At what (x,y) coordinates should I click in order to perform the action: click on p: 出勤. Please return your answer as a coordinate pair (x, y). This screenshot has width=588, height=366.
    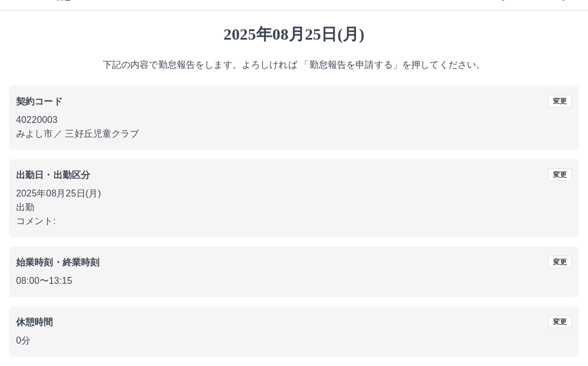
    Looking at the image, I should click on (294, 208).